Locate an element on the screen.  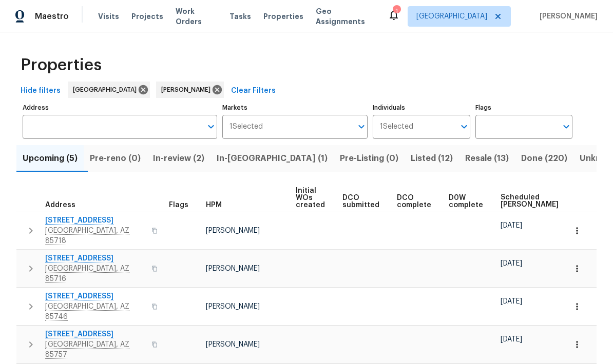
span: Work Orders is located at coordinates (196, 16).